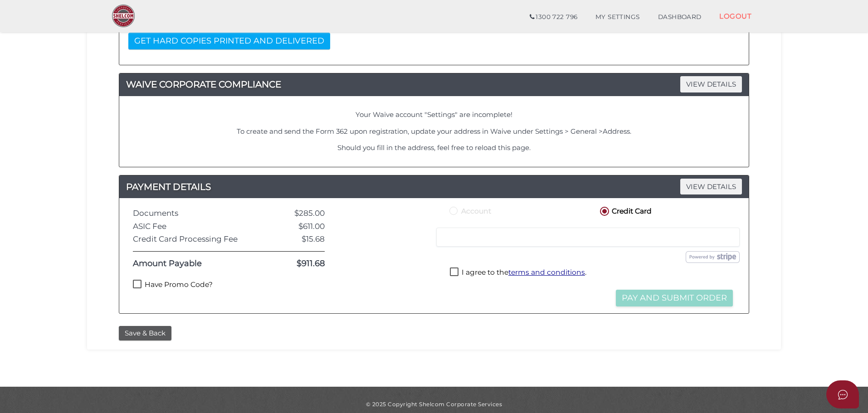 Image resolution: width=868 pixels, height=413 pixels. What do you see at coordinates (469, 210) in the screenshot?
I see `label: Account` at bounding box center [469, 210].